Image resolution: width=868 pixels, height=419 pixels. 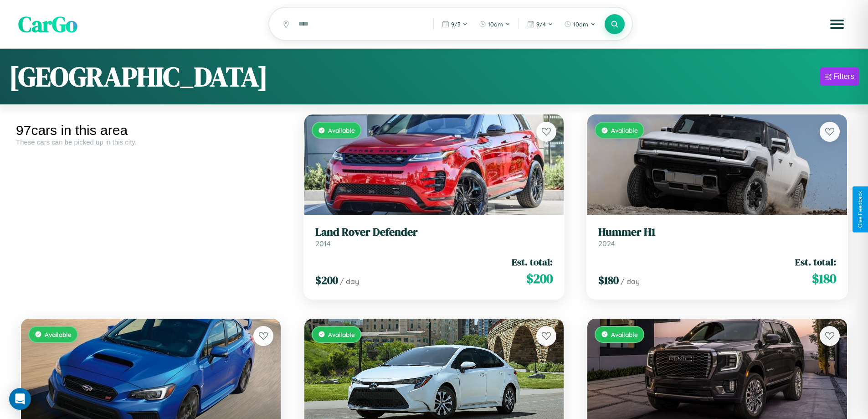 What do you see at coordinates (844, 77) in the screenshot?
I see `div: Filters` at bounding box center [844, 77].